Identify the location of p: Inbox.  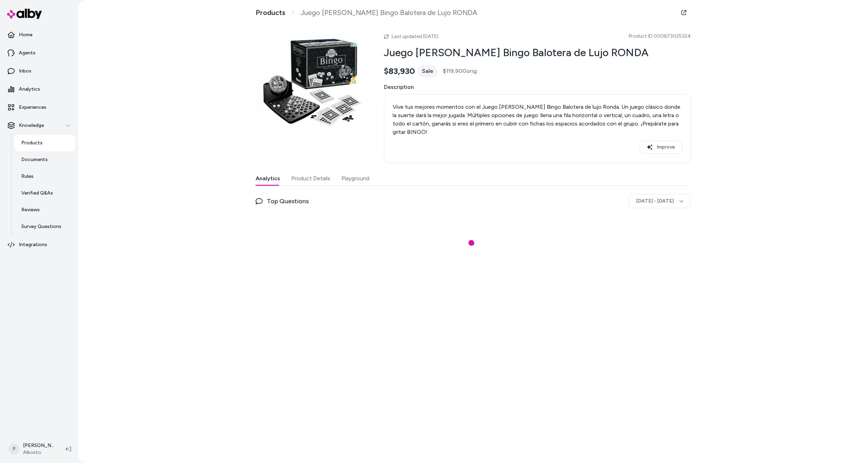
(25, 71).